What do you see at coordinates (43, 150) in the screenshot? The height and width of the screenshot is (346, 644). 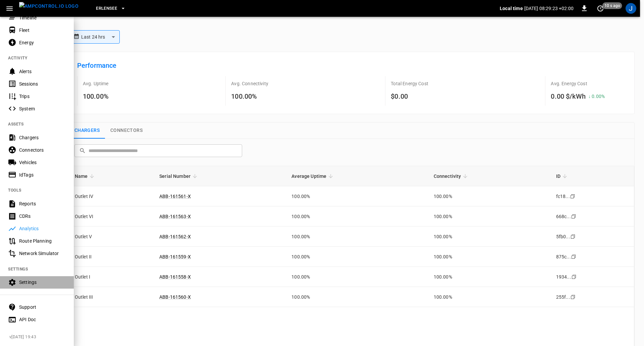 I see `div: Connectors` at bounding box center [43, 150].